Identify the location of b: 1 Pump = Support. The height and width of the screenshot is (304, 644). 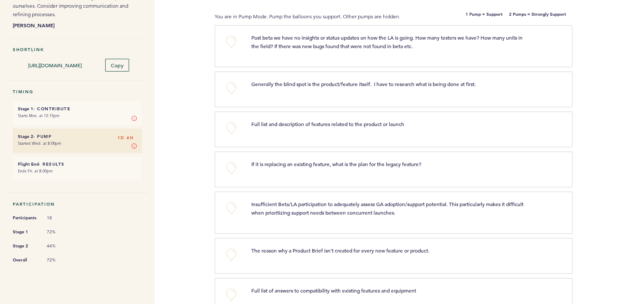
(484, 16).